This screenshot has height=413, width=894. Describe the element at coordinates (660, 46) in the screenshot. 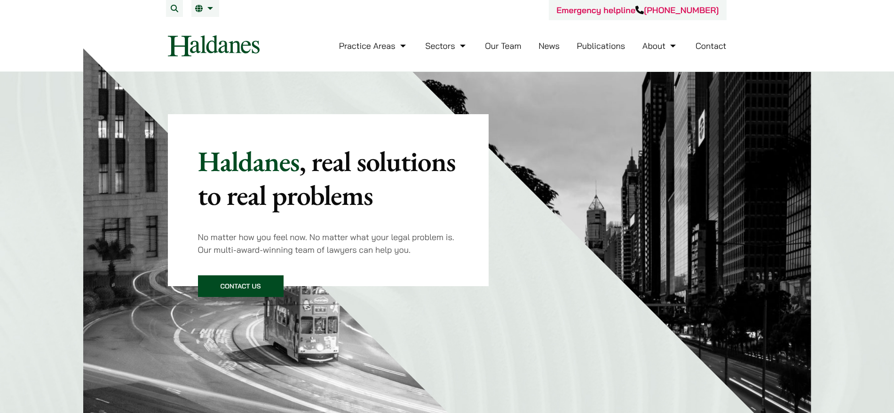

I see `a: About` at that location.